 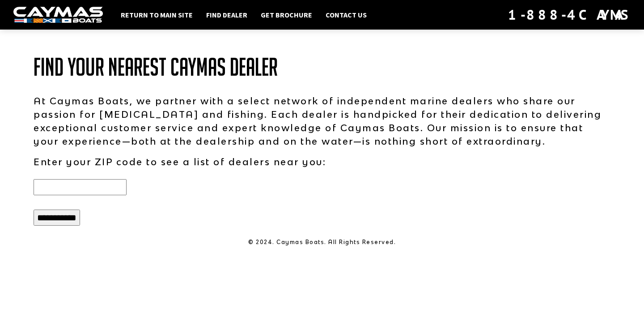 What do you see at coordinates (58, 15) in the screenshot?
I see `img: white-logo-c9c8dbefe5ff5ceceb0f0178aa75bf4bb51f6bca0971e226c86eb53dfe498488.png` at bounding box center [58, 15].